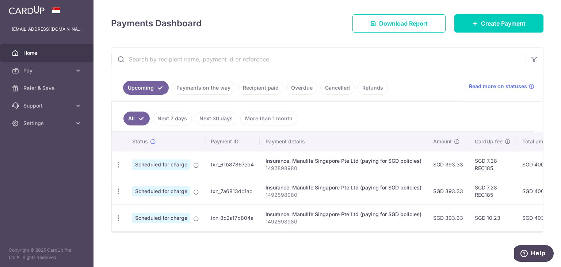  What do you see at coordinates (399, 23) in the screenshot?
I see `a: Download Report` at bounding box center [399, 23].